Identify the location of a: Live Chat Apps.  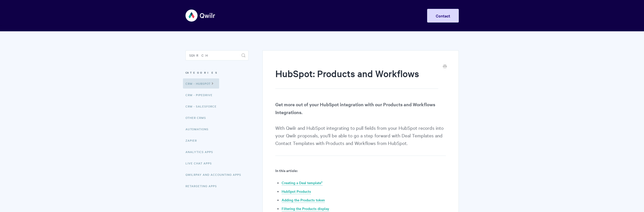
(200, 163).